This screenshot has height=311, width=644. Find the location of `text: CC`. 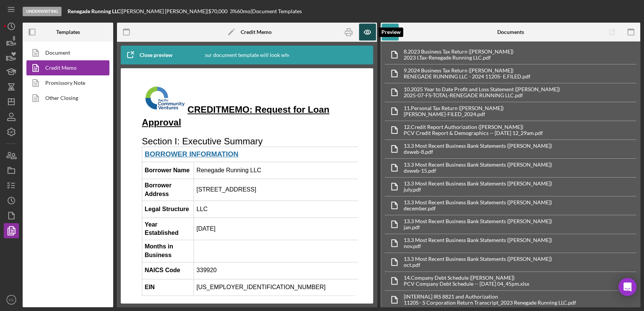

text: CC is located at coordinates (12, 300).